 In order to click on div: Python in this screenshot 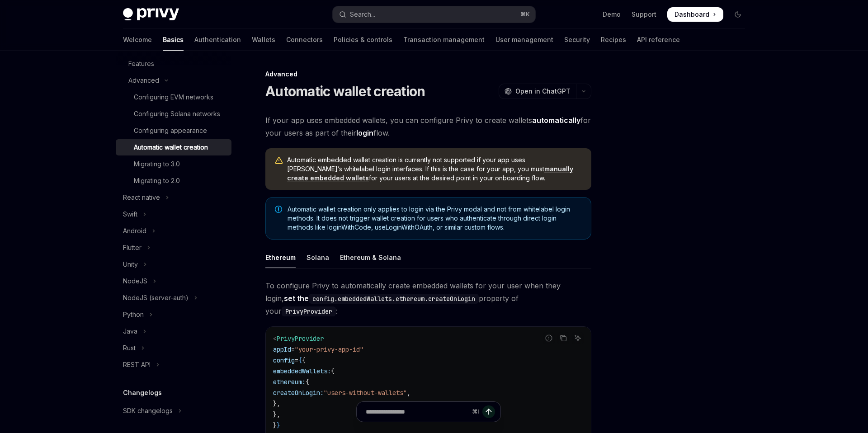, I will do `click(133, 314)`.